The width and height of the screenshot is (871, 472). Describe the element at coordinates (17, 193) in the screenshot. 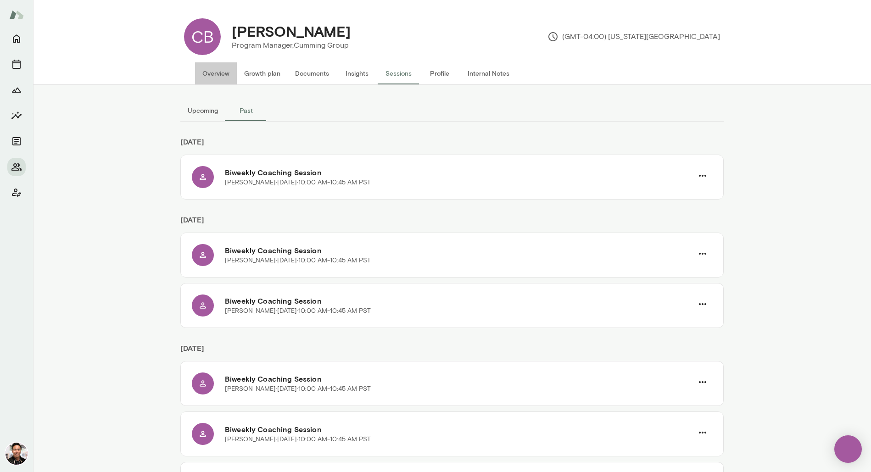

I see `button: Client app` at that location.